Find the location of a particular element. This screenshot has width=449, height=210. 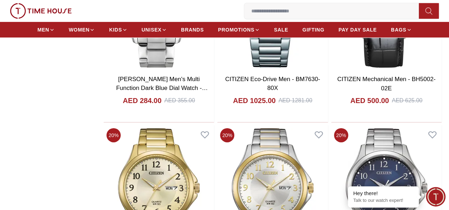

a: PROMOTIONS is located at coordinates (239, 30).